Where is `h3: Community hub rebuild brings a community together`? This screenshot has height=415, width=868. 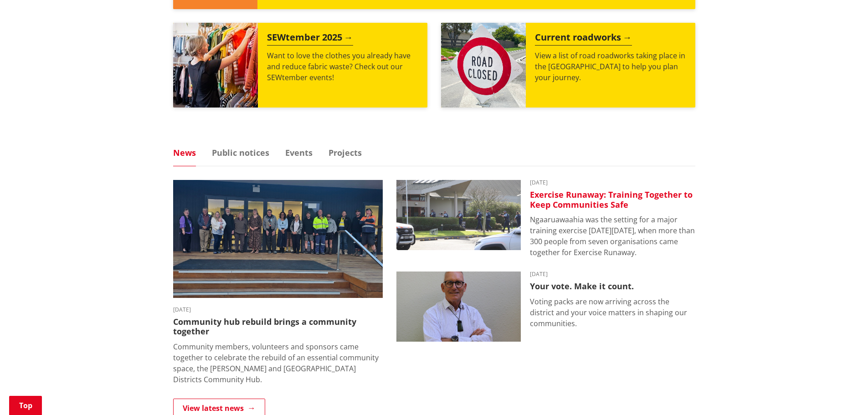 h3: Community hub rebuild brings a community together is located at coordinates (278, 326).